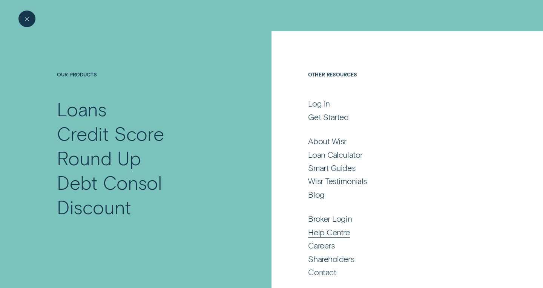 The width and height of the screenshot is (543, 288). Describe the element at coordinates (337, 181) in the screenshot. I see `div: Wisr Testimonials` at that location.